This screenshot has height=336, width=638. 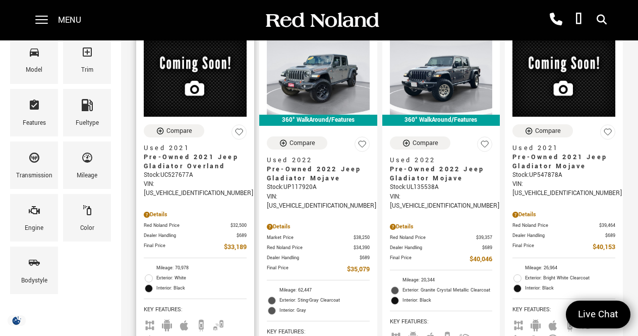 I want to click on span: AWD, so click(x=519, y=323).